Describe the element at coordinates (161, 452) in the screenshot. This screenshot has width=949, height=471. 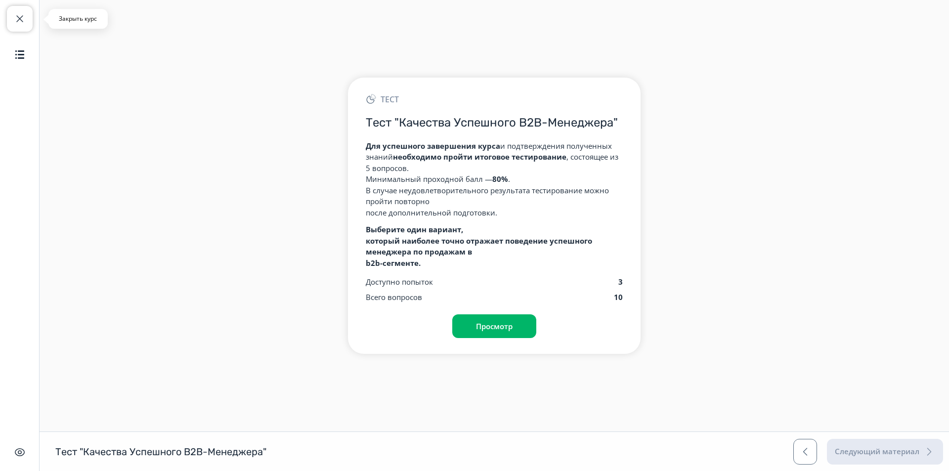
I see `h1: Тест "Качества Успешного B2B-Менеджера"` at that location.